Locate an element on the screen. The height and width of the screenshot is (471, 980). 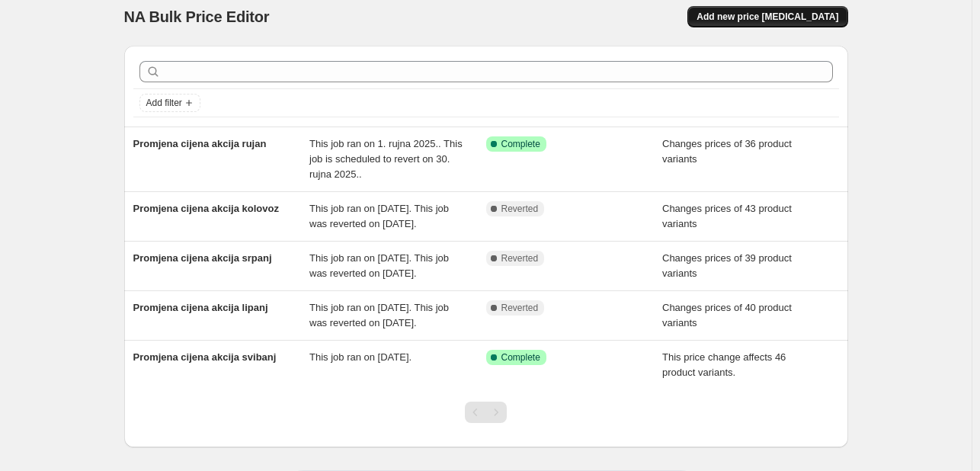
span: Promjena cijena akcija lipanj is located at coordinates (201, 307).